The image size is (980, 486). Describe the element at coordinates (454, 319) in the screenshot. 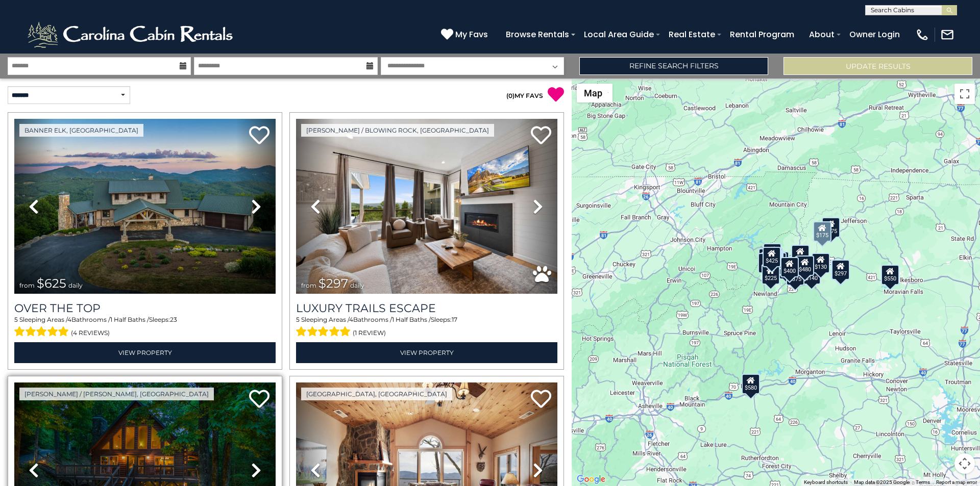

I see `span: 17` at that location.